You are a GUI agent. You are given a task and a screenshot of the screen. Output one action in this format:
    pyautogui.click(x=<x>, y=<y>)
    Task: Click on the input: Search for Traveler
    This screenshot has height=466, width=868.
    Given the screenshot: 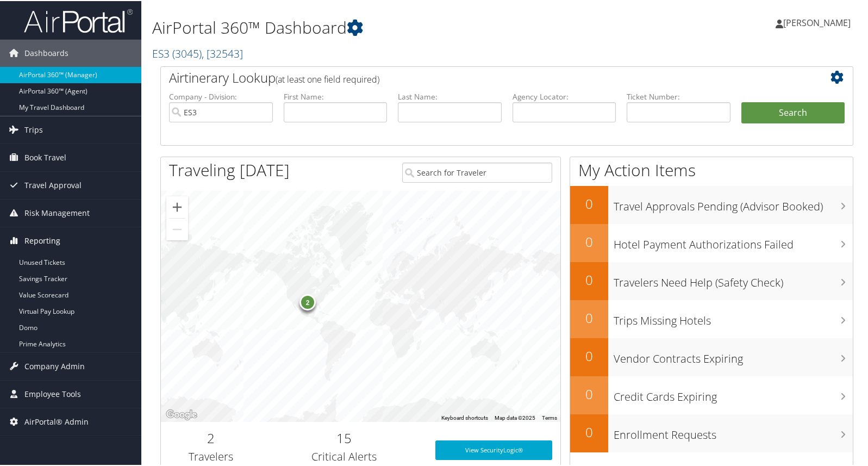 What is the action you would take?
    pyautogui.click(x=477, y=171)
    